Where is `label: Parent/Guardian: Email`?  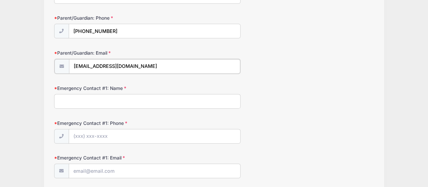 label: Parent/Guardian: Email is located at coordinates (107, 53).